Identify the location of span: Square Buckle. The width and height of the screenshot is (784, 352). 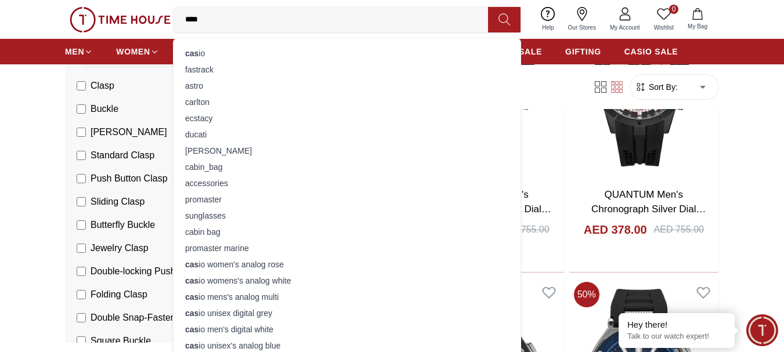
(121, 341).